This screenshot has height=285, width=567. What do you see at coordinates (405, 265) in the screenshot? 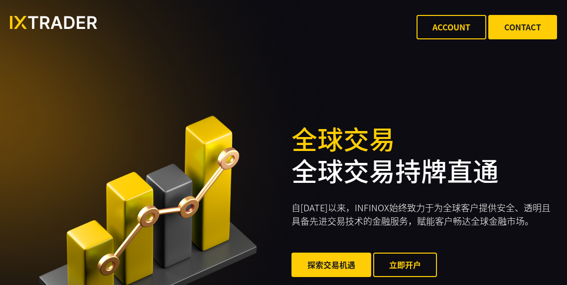
I see `a: 立即开户` at bounding box center [405, 265].